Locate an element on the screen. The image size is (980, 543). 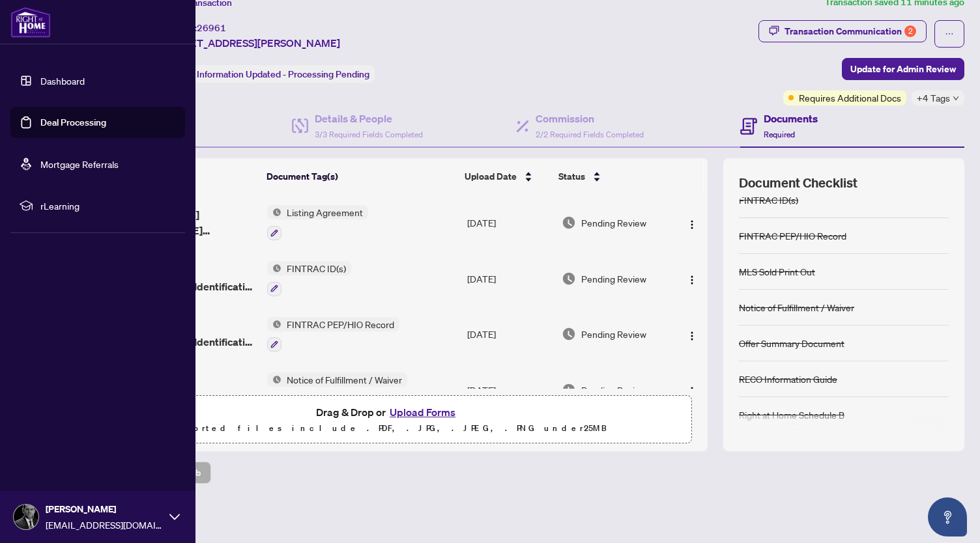
span: FINTRAC PEP/HIO Record is located at coordinates (340, 324).